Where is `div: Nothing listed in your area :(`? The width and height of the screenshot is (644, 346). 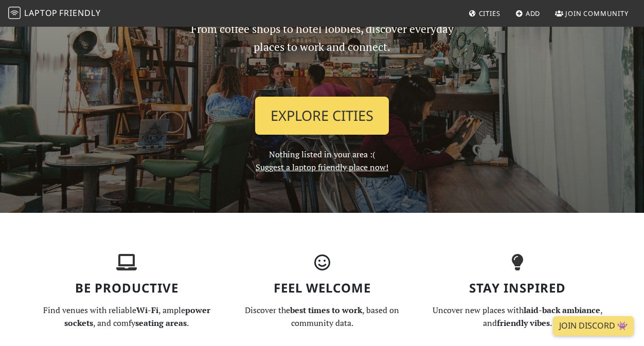
div: Nothing listed in your area :( is located at coordinates (322, 97).